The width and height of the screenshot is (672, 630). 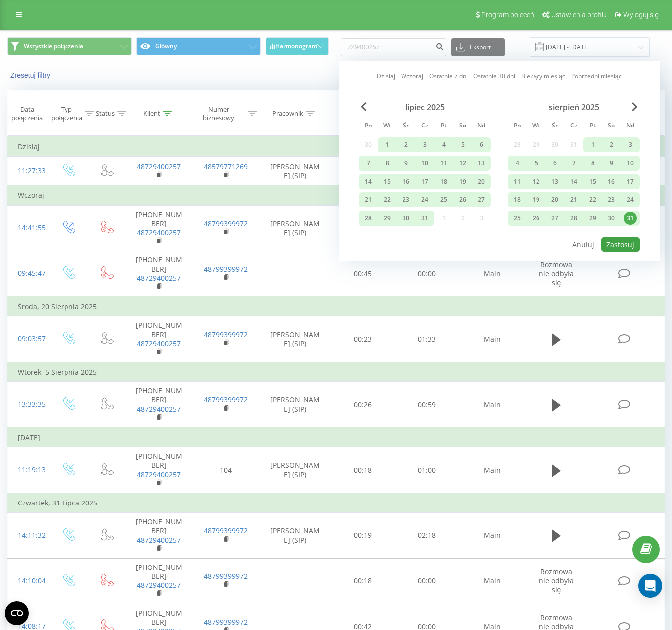 What do you see at coordinates (54, 46) in the screenshot?
I see `span: Wszystkie połączenia` at bounding box center [54, 46].